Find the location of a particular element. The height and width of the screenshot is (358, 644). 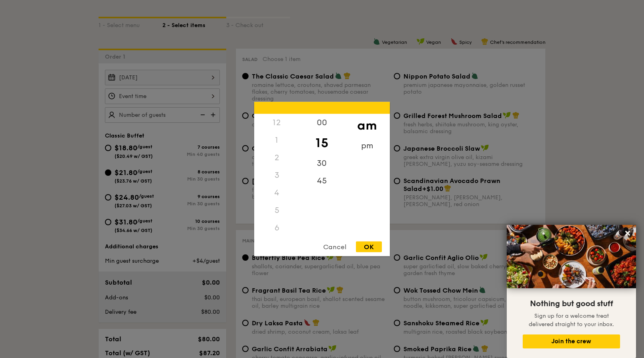

button: Join the crew is located at coordinates (571, 341).